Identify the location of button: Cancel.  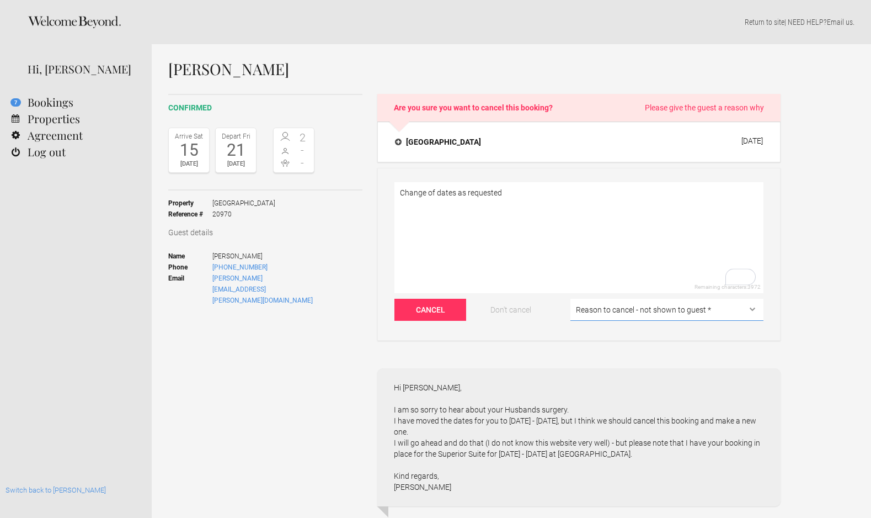
(430, 310).